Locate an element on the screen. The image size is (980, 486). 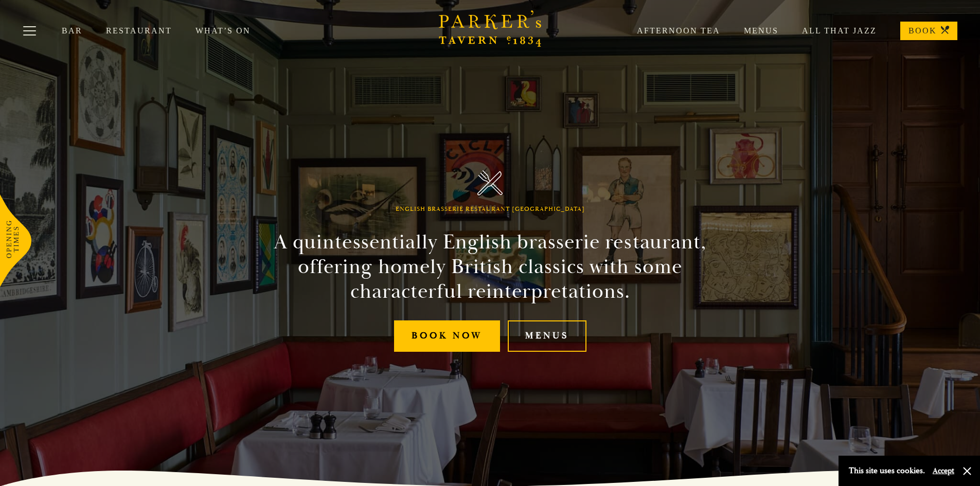
img: Parker's Tavern Brasserie Cambridge is located at coordinates (490, 182).